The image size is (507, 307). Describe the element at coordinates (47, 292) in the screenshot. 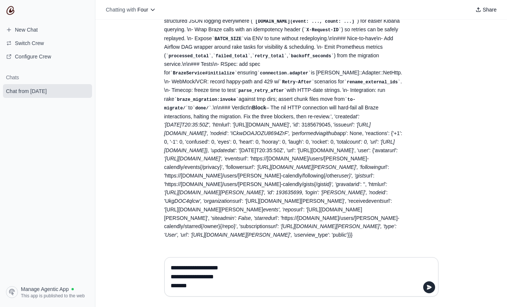

I see `a: Manage Agentic App This app is published to the web` at that location.